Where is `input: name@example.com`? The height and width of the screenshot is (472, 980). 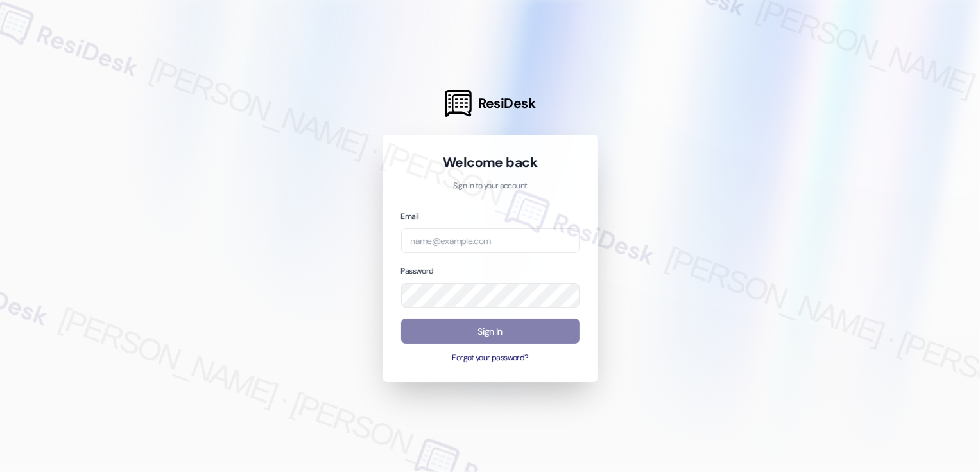
input: name@example.com is located at coordinates (490, 240).